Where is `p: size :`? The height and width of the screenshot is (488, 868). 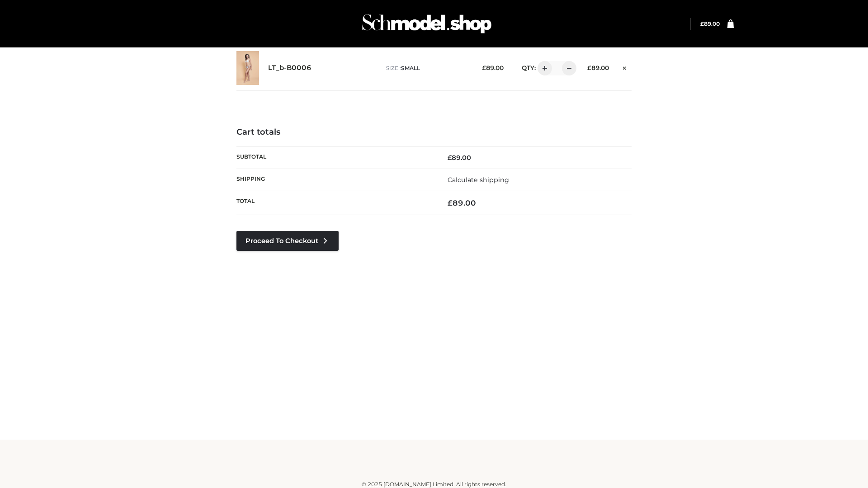
p: size : is located at coordinates (427, 68).